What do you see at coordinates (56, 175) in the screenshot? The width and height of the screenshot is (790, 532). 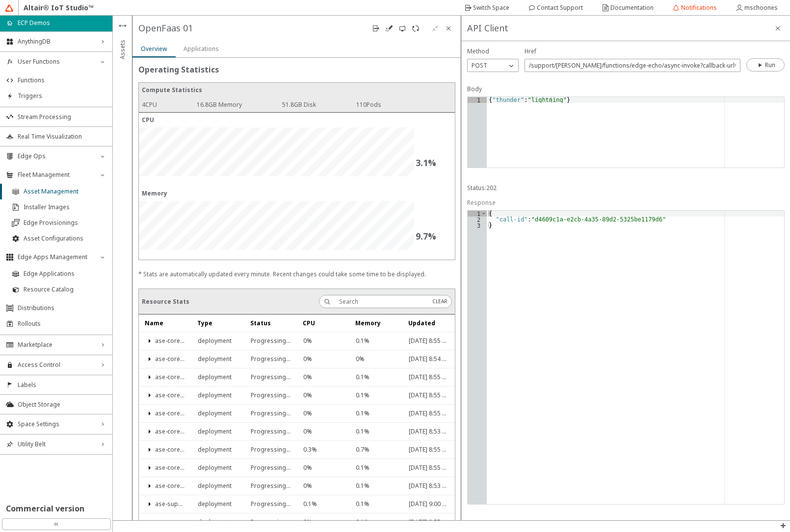 I see `span: Fleet Management` at bounding box center [56, 175].